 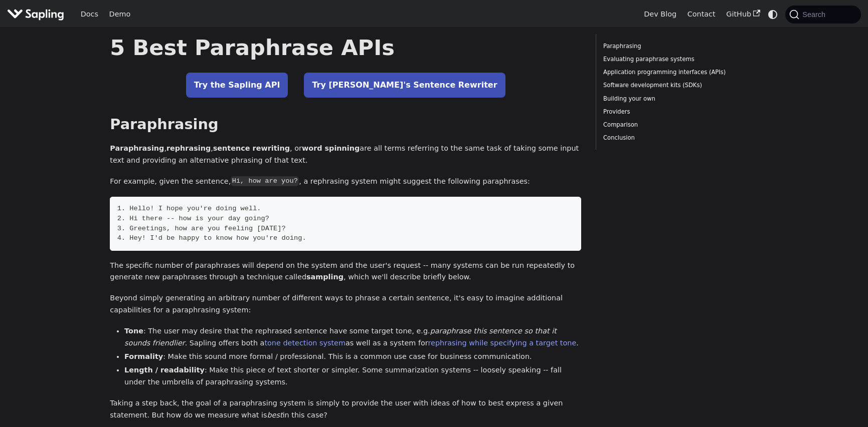 I want to click on a: Paraphrasing, so click(x=671, y=46).